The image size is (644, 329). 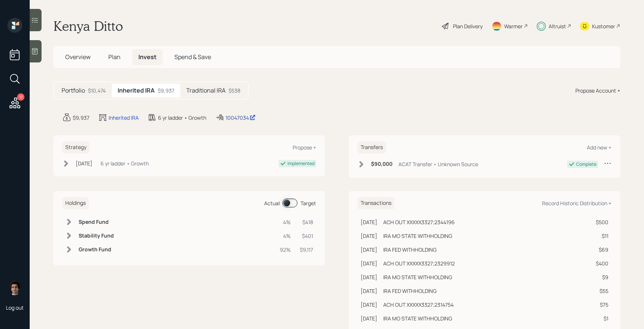 What do you see at coordinates (97, 249) in the screenshot?
I see `h6: Growth Fund` at bounding box center [97, 249].